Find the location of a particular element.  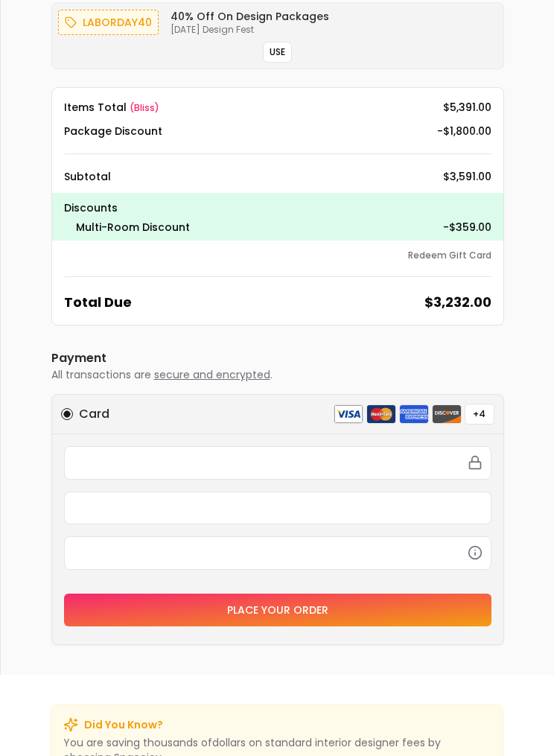

dt: Subtotal is located at coordinates (87, 177).